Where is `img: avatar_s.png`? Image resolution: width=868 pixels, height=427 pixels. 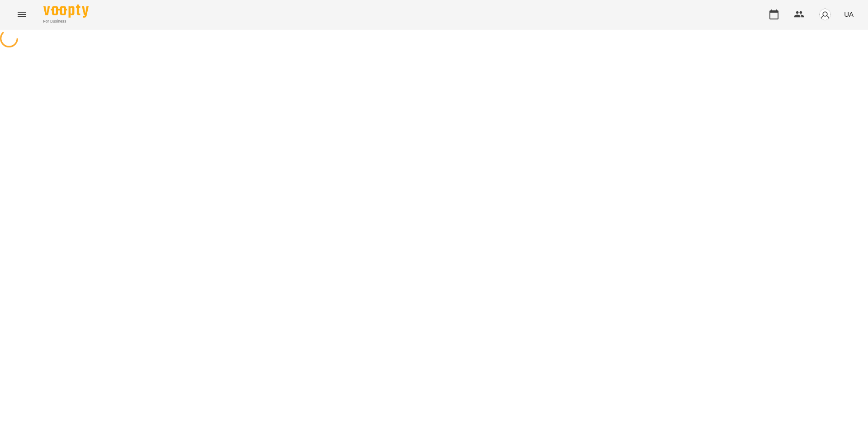 img: avatar_s.png is located at coordinates (825, 14).